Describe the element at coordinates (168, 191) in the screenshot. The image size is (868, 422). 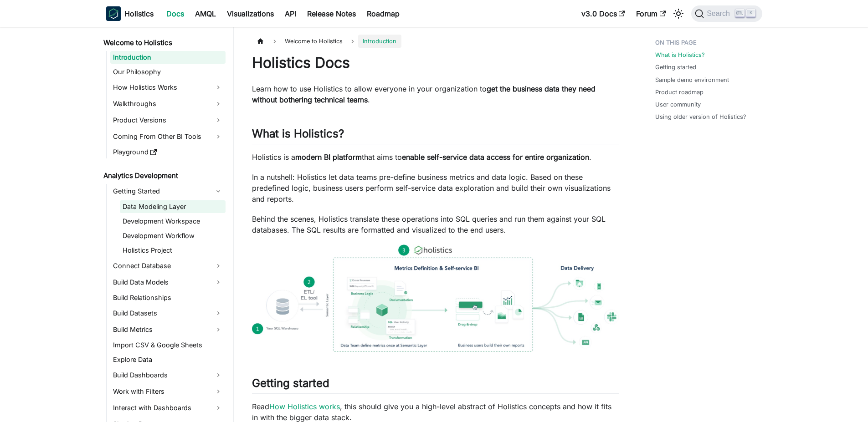
I see `a: Getting Started` at that location.